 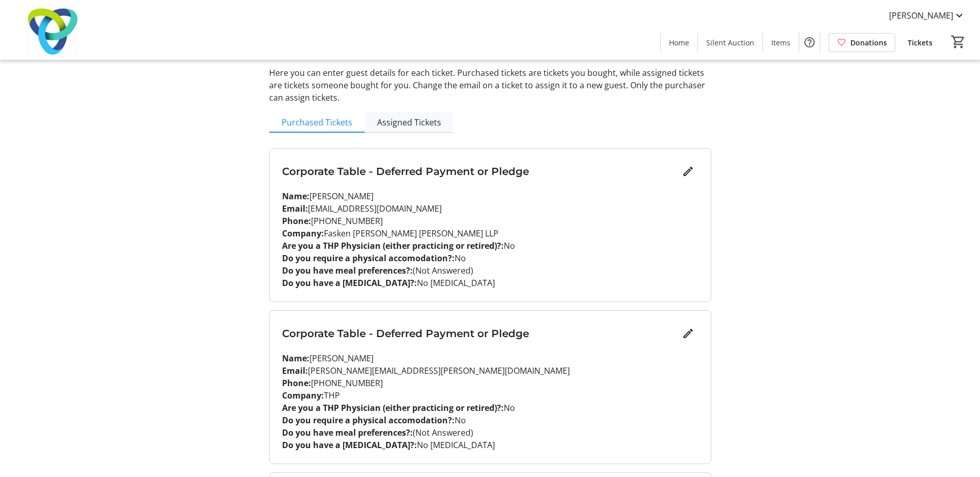 I want to click on button: Cart, so click(x=958, y=42).